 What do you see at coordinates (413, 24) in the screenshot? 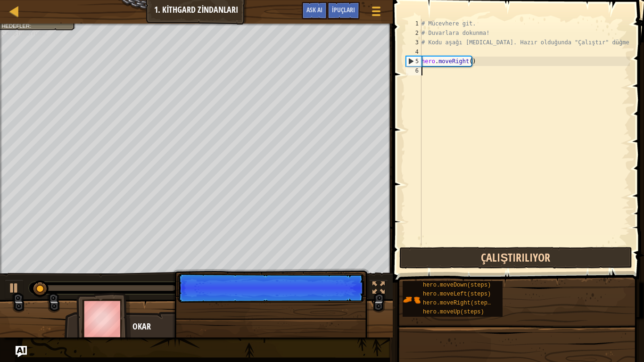
I see `div: 1` at bounding box center [413, 24].